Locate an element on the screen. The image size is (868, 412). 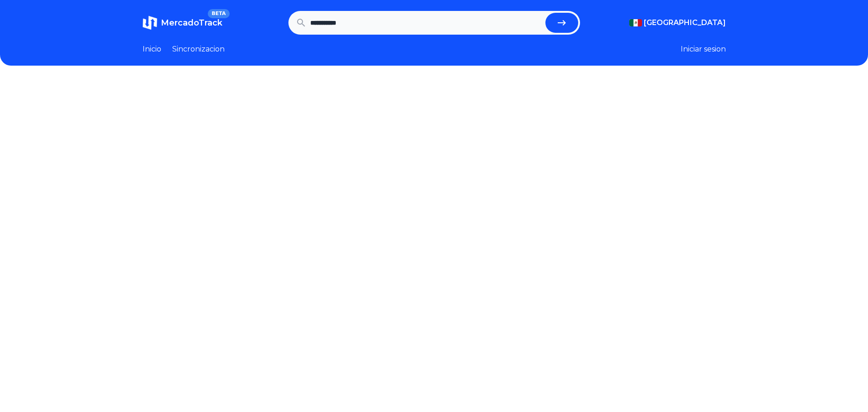
a: MercadoTrackBETA is located at coordinates (182, 23).